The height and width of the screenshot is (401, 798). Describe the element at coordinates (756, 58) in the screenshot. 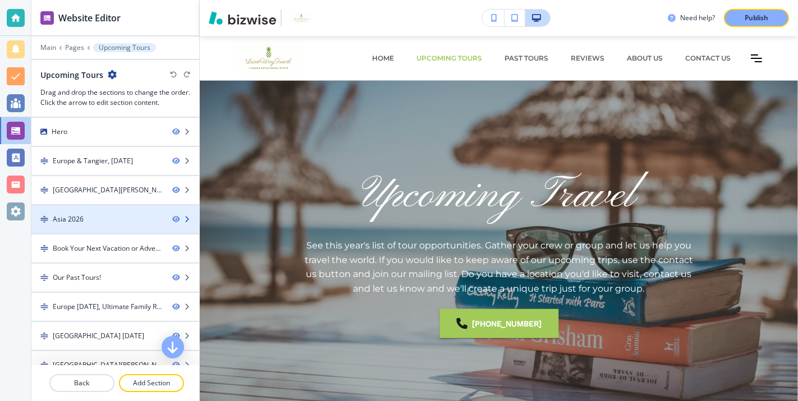

I see `button: Toggle hamburger navigation menu` at that location.